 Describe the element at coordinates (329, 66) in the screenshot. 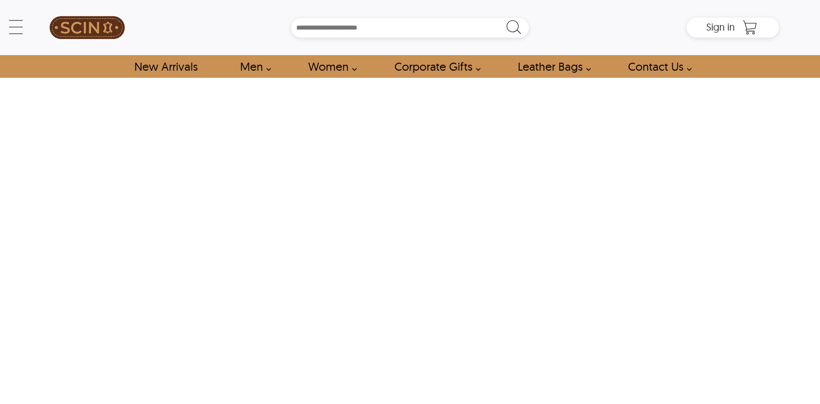

I see `a: Shop Women Leather Jackets` at that location.